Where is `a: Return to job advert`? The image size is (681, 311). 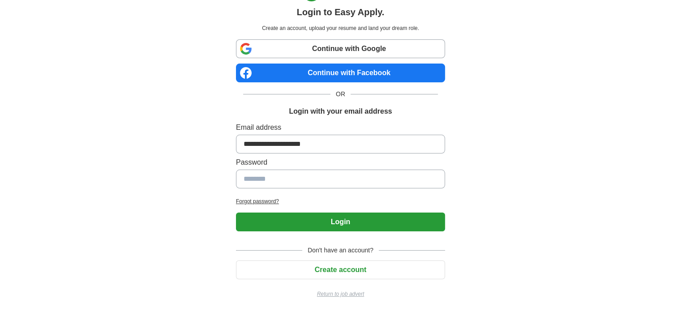 a: Return to job advert is located at coordinates (340, 294).